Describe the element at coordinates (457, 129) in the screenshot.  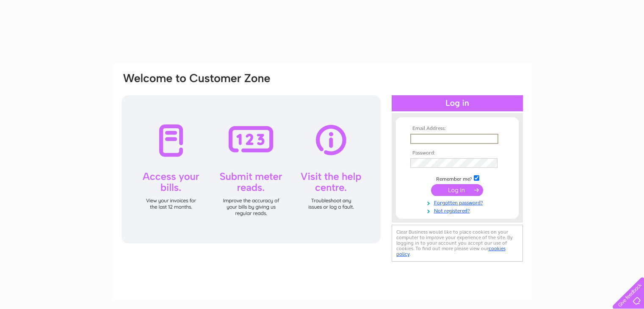
I see `th: Email Address:` at that location.